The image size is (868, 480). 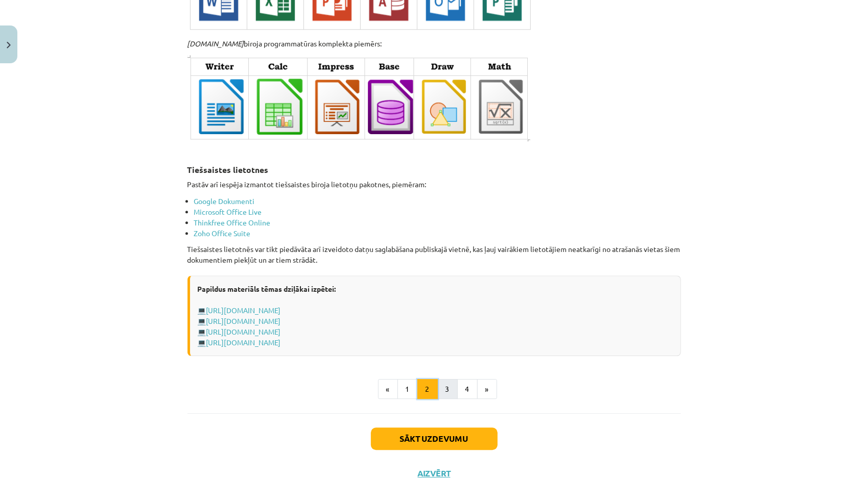 I want to click on img: icon-close-lesson-0947bae3869378f0d4975bcd49f059093ad1ed9edebbc8119c70593378902aed.svg, so click(x=8, y=45).